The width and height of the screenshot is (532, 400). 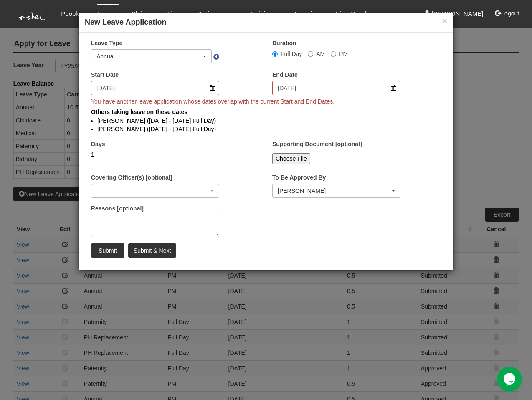 What do you see at coordinates (320, 54) in the screenshot?
I see `span: AM` at bounding box center [320, 54].